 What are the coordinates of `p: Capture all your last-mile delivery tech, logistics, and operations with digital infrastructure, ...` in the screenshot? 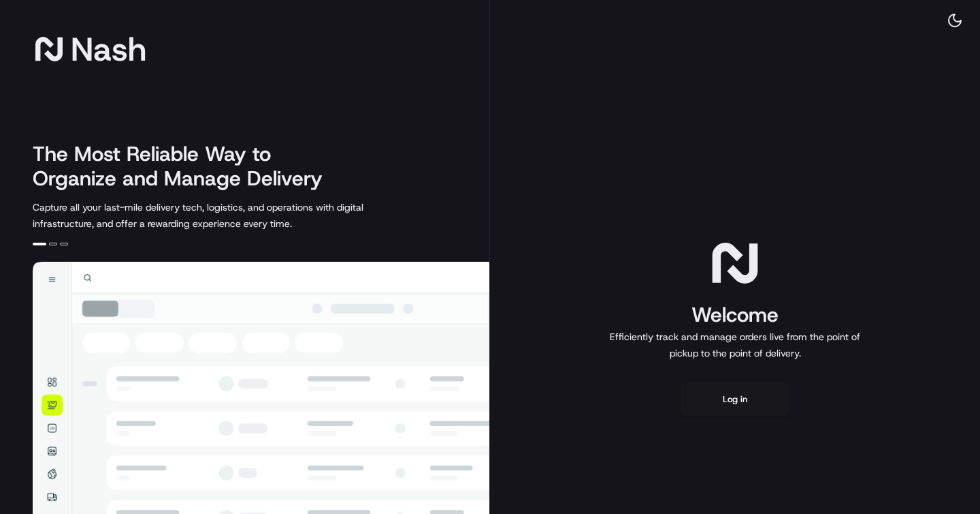 It's located at (229, 215).